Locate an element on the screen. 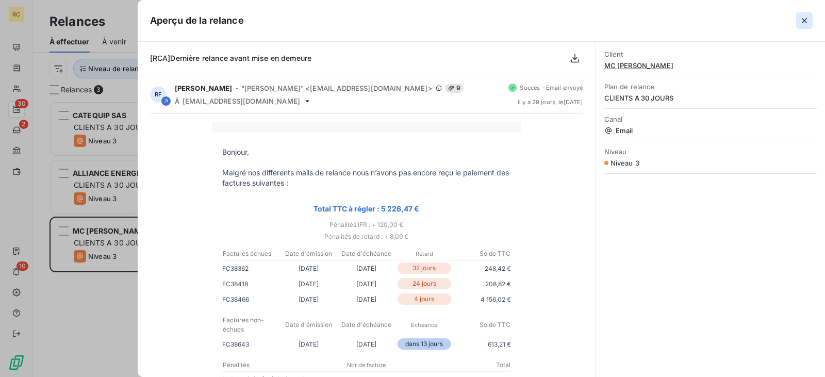 This screenshot has height=377, width=825. p: Pénalités de retard : + 8,09 € is located at coordinates (366, 236).